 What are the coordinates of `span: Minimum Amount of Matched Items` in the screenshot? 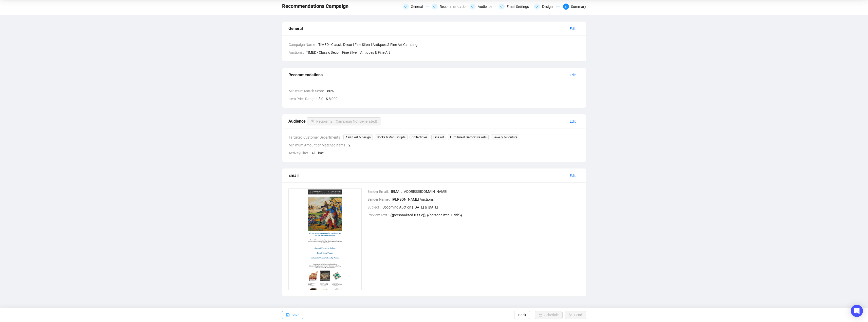 It's located at (318, 145).